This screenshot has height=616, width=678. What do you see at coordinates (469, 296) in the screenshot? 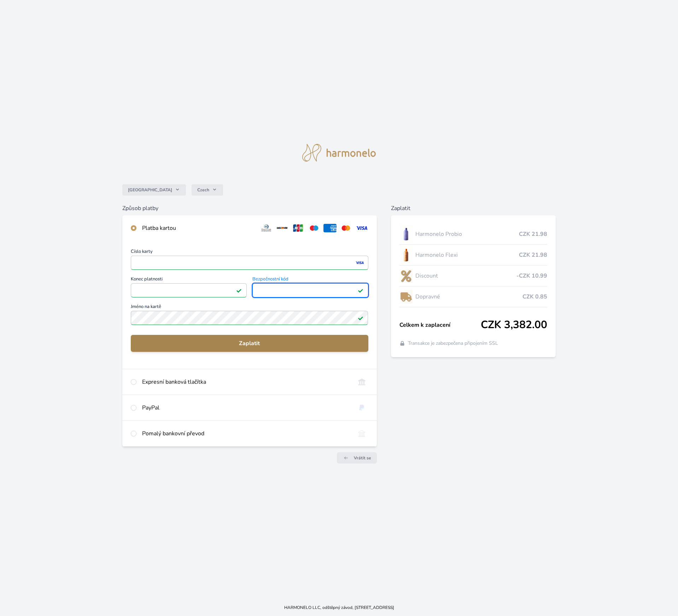
I see `span: Dopravné` at bounding box center [469, 296].